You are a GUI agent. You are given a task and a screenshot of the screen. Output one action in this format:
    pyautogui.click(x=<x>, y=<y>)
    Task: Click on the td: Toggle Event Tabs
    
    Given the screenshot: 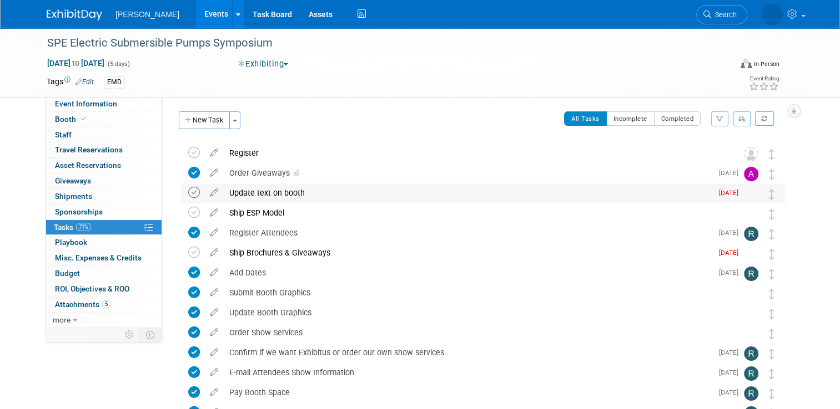 What is the action you would take?
    pyautogui.click(x=150, y=335)
    